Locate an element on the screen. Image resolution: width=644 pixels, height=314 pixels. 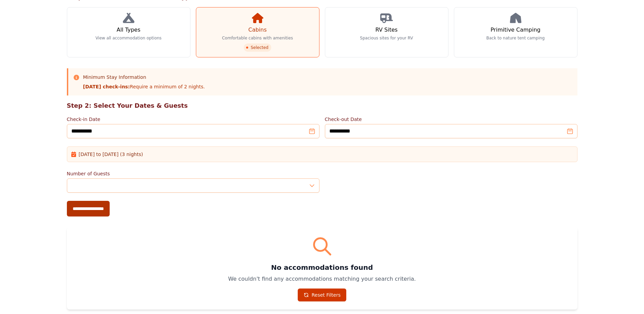
h3: Cabins is located at coordinates (257, 30).